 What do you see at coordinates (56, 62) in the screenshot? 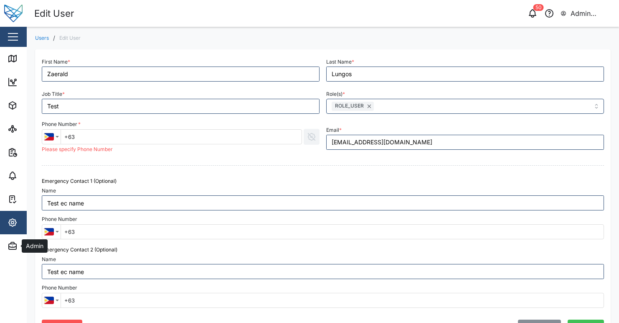
I see `label: First Name` at bounding box center [56, 62].